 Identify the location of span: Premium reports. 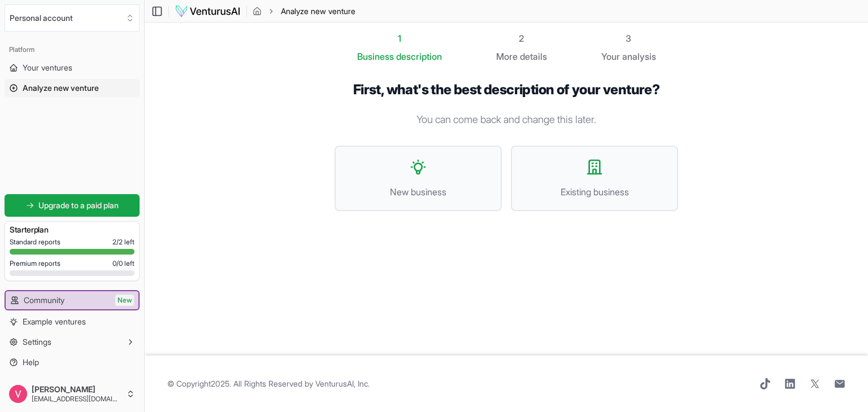
(35, 263).